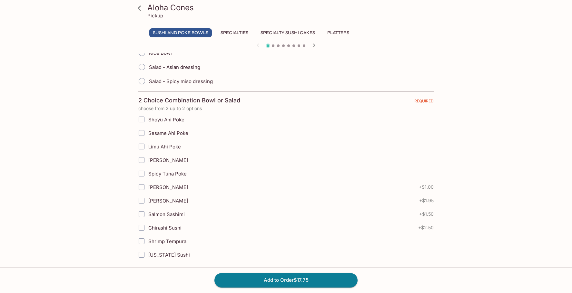  I want to click on span: + $1.95, so click(426, 201).